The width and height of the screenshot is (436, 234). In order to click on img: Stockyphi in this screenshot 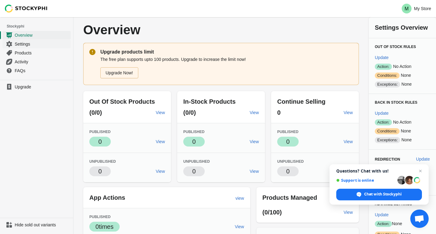, I will do `click(26, 9)`.